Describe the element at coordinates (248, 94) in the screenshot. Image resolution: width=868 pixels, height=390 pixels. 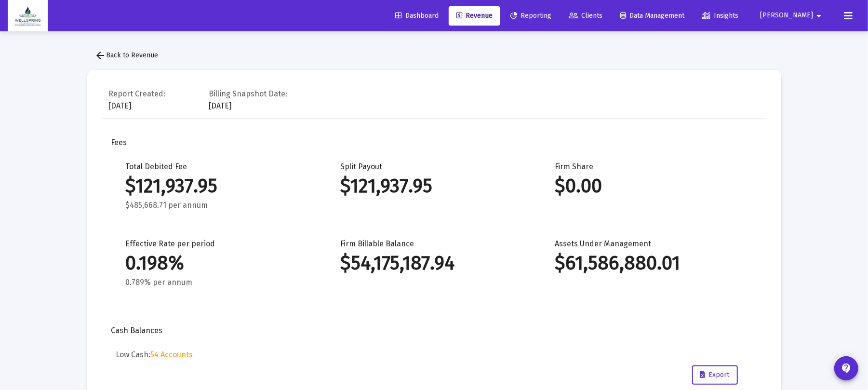
I see `div: Billing Snapshot Date:` at that location.